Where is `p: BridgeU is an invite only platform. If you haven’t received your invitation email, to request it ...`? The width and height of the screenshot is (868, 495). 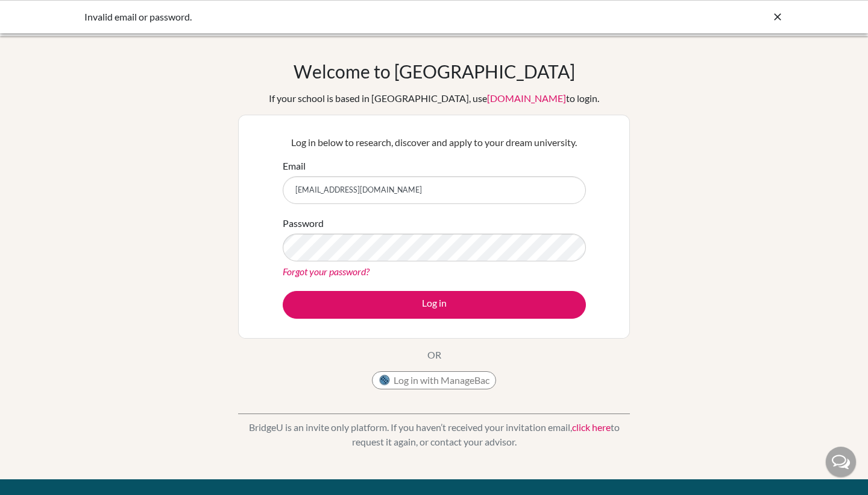 p: BridgeU is an invite only platform. If you haven’t received your invitation email, to request it ... is located at coordinates (434, 434).